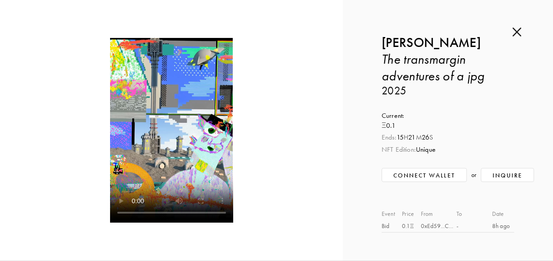 The width and height of the screenshot is (553, 261). Describe the element at coordinates (391, 215) in the screenshot. I see `div: Event` at that location.